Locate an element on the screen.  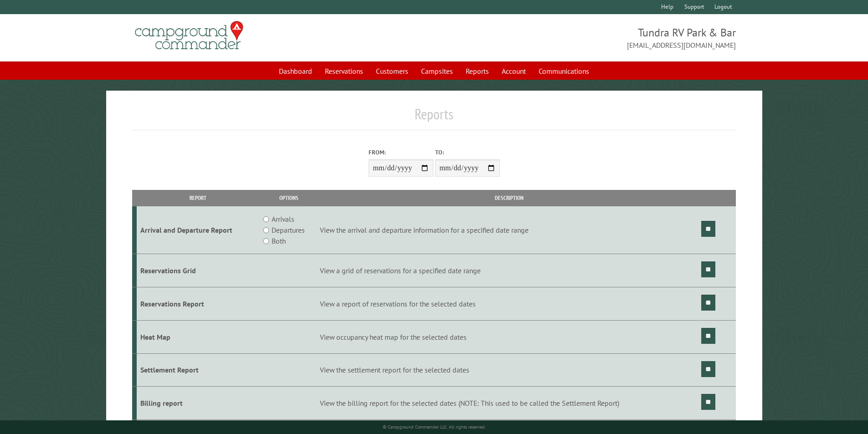
td: View a grid of reservations for a specified date range is located at coordinates (508, 270).